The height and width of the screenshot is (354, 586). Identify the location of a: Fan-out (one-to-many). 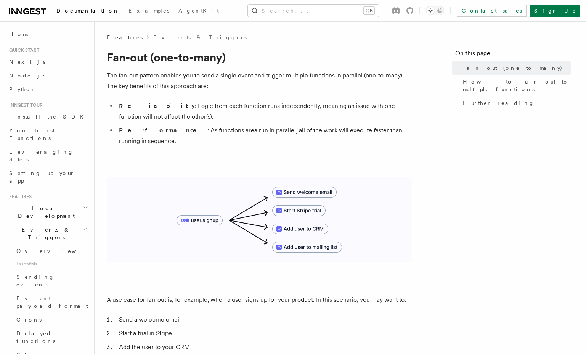
(513, 68).